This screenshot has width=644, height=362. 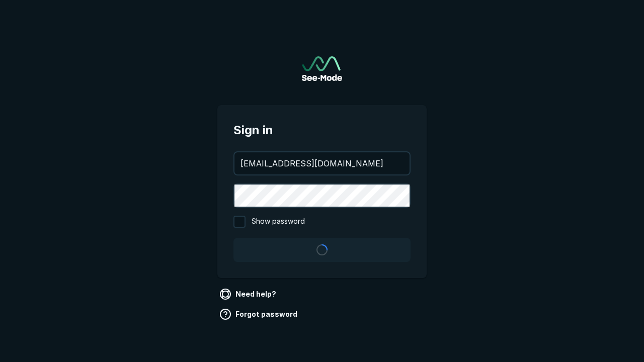 I want to click on a: Forgot password, so click(x=259, y=314).